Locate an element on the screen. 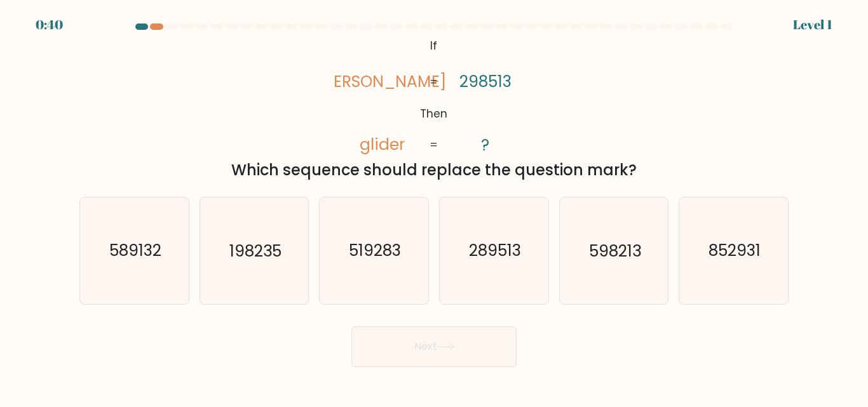 Image resolution: width=868 pixels, height=407 pixels. tspan: If is located at coordinates (434, 46).